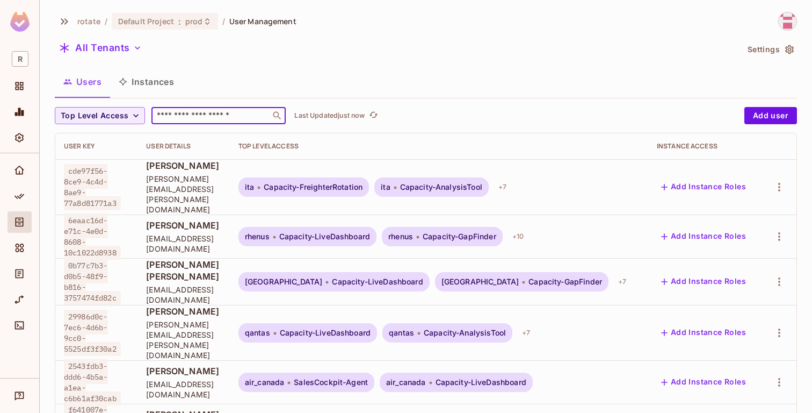  I want to click on span: 0b77c7b3-d0b5-48f9-b816-3757474fd82c, so click(92, 281).